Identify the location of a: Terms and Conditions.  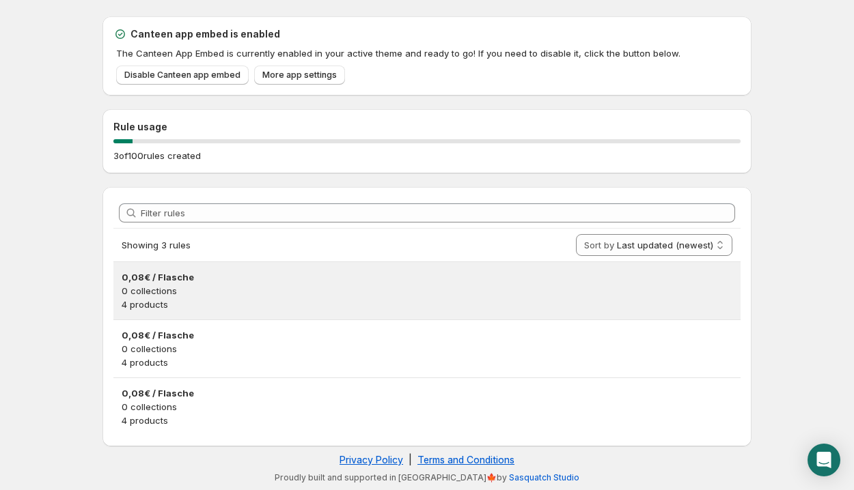
(466, 460).